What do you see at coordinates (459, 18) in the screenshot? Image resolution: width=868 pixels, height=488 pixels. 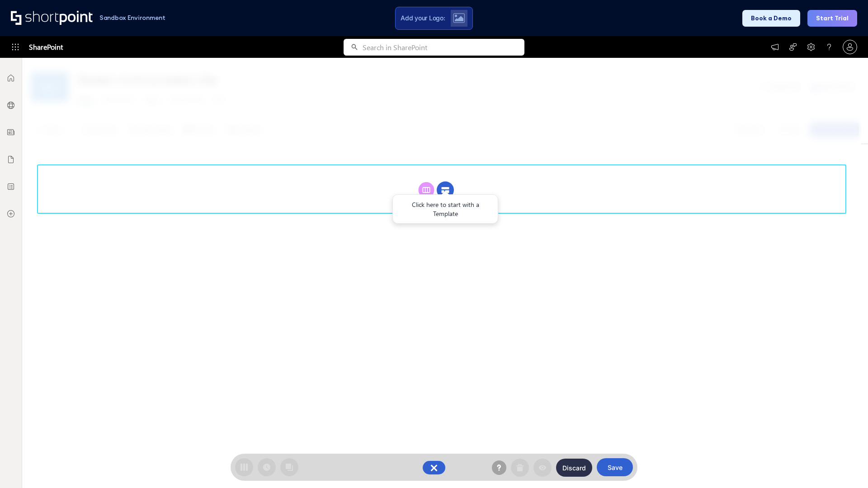 I see `img: Upload logo` at bounding box center [459, 18].